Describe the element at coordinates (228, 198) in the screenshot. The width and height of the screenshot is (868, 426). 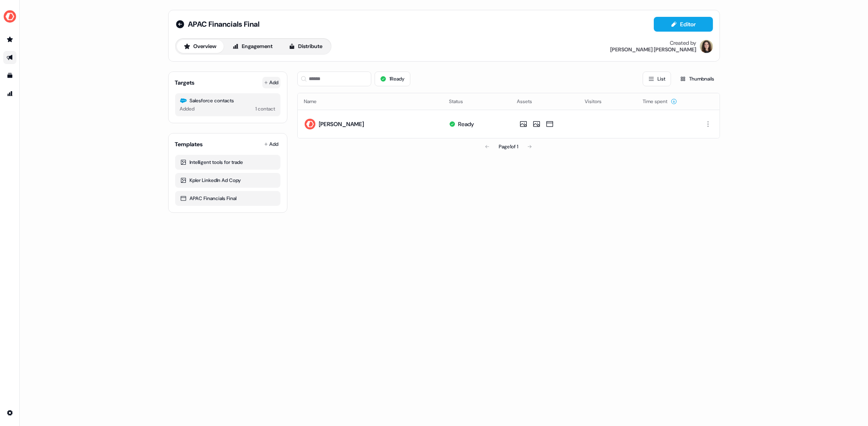
I see `div: APAC Financials Final` at that location.